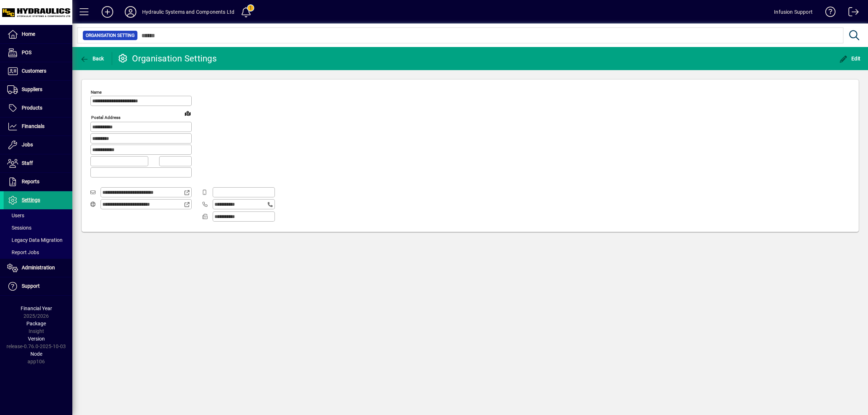  Describe the element at coordinates (38, 268) in the screenshot. I see `a: Administration` at that location.